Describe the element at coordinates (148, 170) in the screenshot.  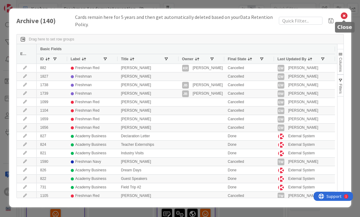
I see `div: Dream Days` at that location.